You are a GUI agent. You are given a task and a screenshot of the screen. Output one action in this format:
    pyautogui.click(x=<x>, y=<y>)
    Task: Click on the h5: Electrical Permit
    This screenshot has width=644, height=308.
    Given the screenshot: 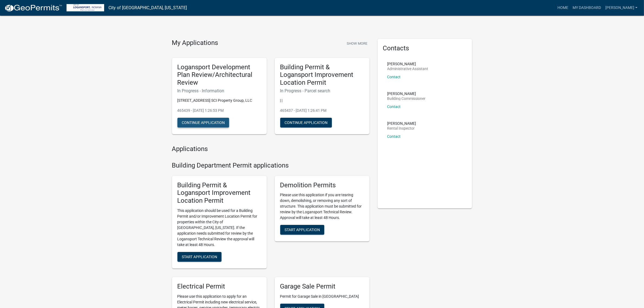 What is the action you would take?
    pyautogui.click(x=219, y=286)
    